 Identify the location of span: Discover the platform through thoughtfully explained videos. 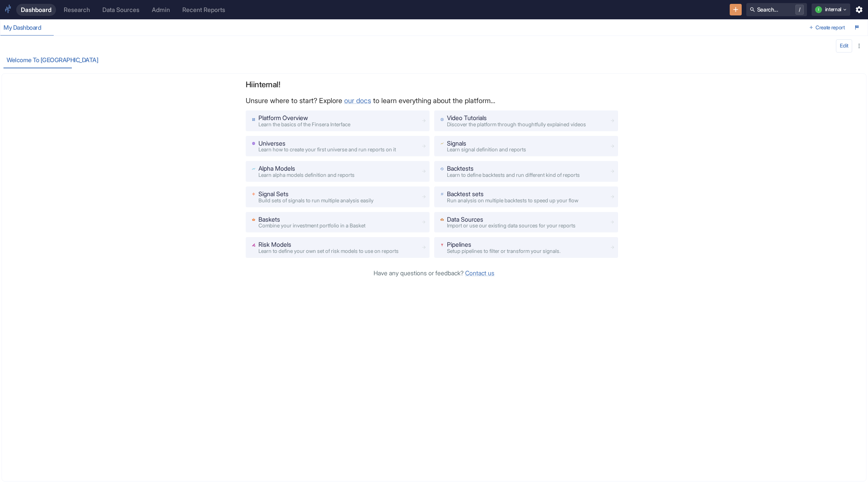
(517, 124).